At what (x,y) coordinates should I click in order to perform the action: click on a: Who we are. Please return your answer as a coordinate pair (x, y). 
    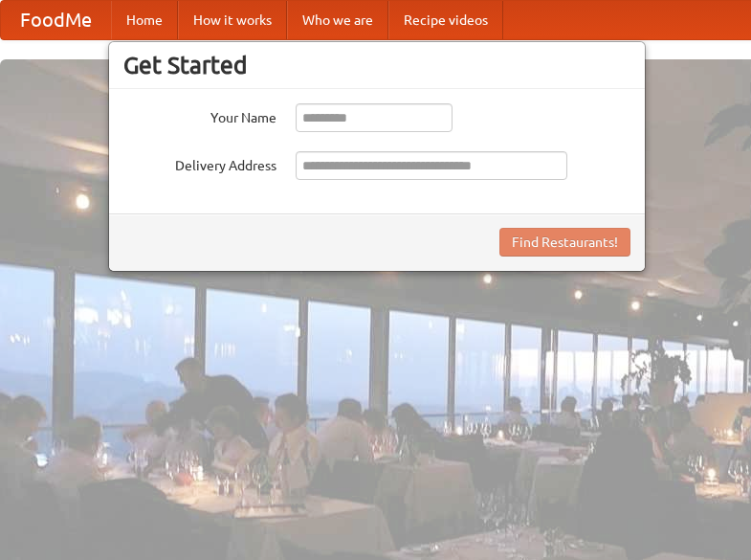
    Looking at the image, I should click on (338, 20).